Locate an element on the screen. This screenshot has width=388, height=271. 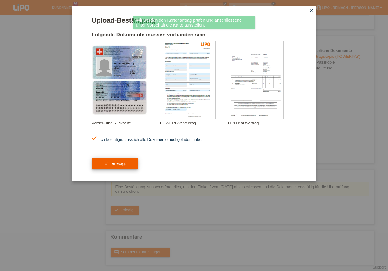
h2: Folgende Dokumente müssen vorhanden sein is located at coordinates (194, 36).